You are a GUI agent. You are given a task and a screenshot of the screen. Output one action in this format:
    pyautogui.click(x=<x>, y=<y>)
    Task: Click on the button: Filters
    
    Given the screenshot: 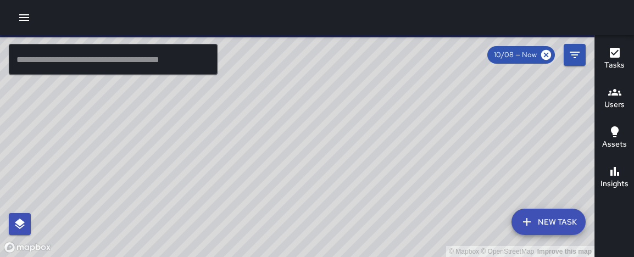 What is the action you would take?
    pyautogui.click(x=575, y=55)
    